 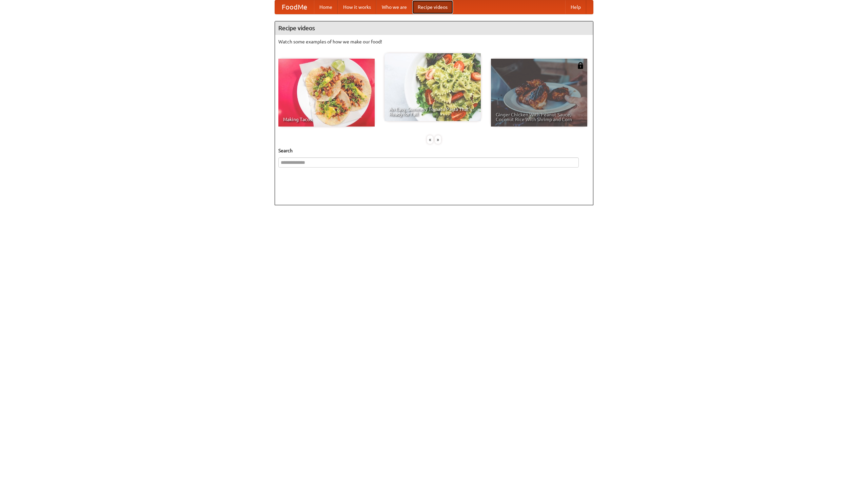 What do you see at coordinates (326, 7) in the screenshot?
I see `a: Home` at bounding box center [326, 7].